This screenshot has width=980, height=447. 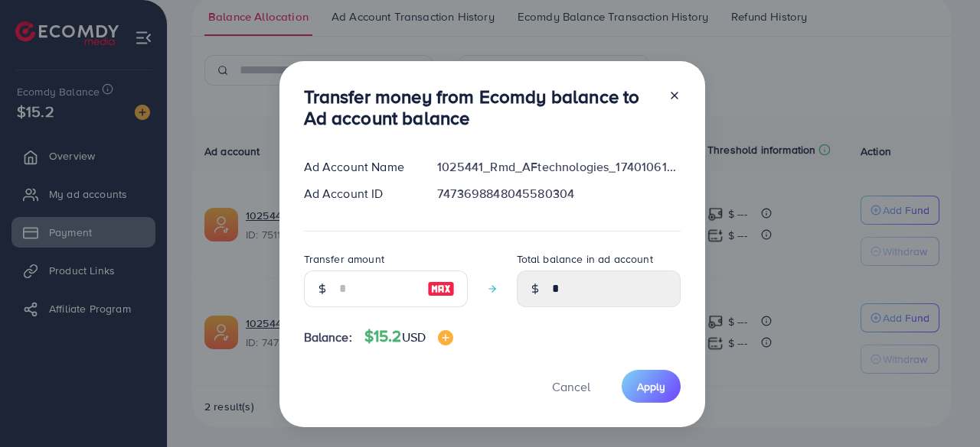 I want to click on span: Cancel, so click(x=571, y=387).